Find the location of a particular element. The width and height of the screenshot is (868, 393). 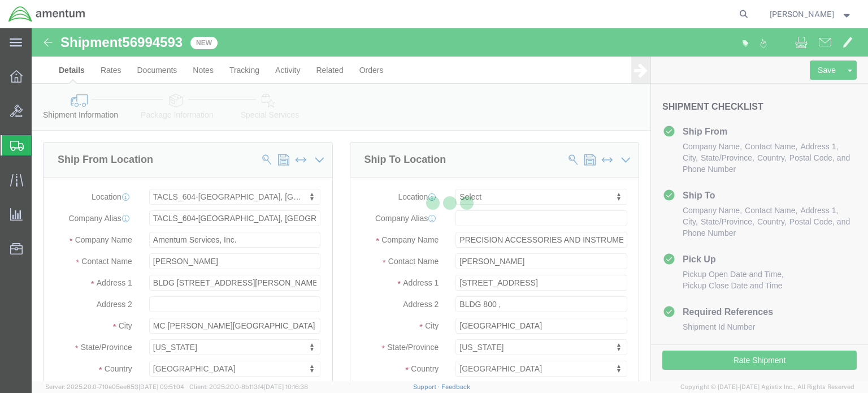

img: logo is located at coordinates (47, 14).